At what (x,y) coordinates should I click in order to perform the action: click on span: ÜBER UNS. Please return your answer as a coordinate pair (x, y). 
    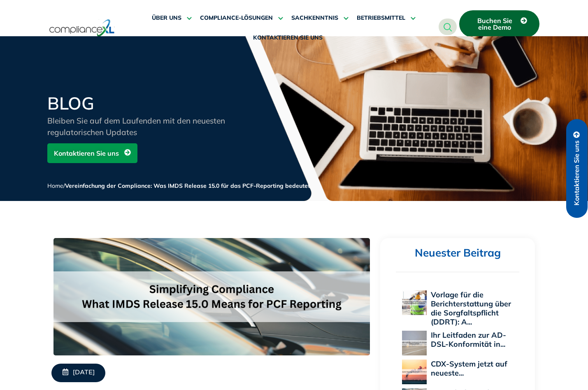
    Looking at the image, I should click on (167, 18).